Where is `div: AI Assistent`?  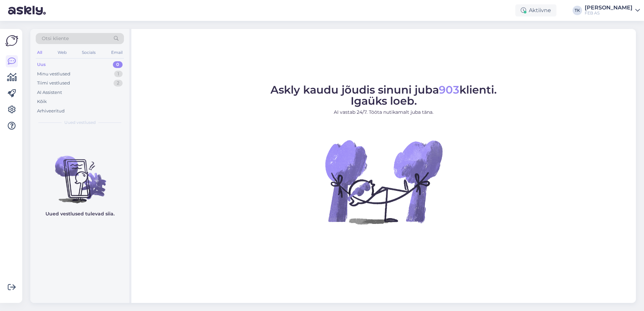
div: AI Assistent is located at coordinates (49, 92).